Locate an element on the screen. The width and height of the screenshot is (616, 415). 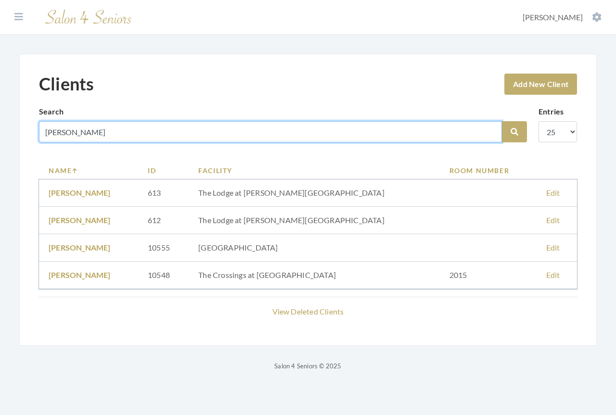
input: Search by name, facility or room number is located at coordinates (271, 132).